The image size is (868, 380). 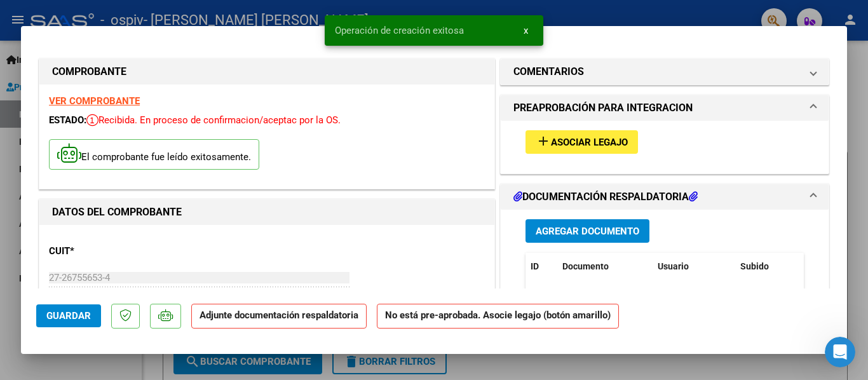 I want to click on span: Operación de creación exitosa, so click(x=399, y=31).